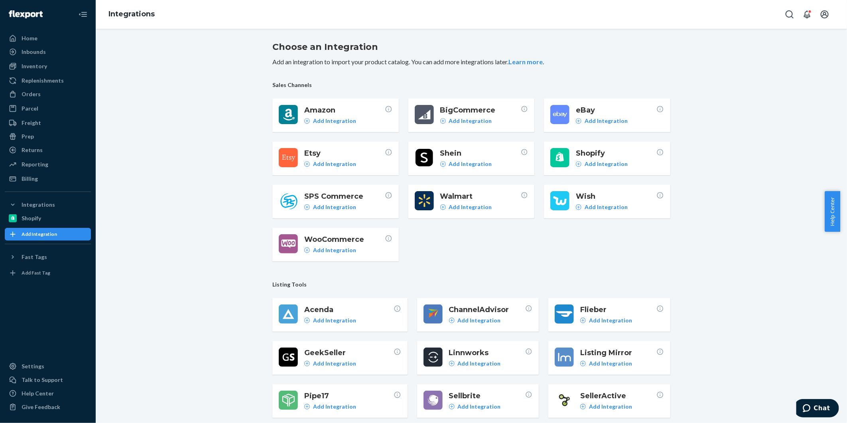 The width and height of the screenshot is (847, 423). I want to click on span: SellerActive, so click(618, 395).